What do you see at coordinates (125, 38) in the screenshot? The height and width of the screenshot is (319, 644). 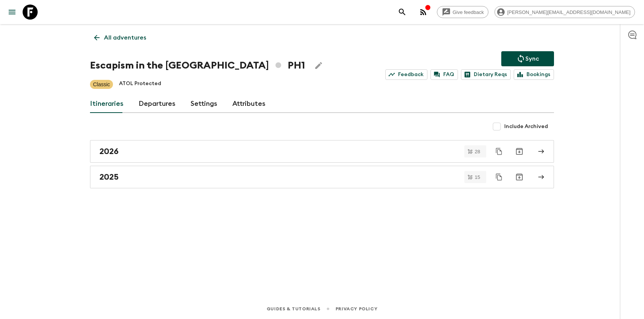 I see `p: All adventures` at bounding box center [125, 38].